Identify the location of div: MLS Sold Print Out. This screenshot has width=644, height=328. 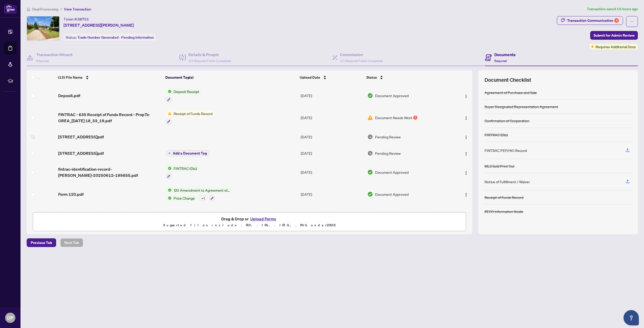
(499, 166).